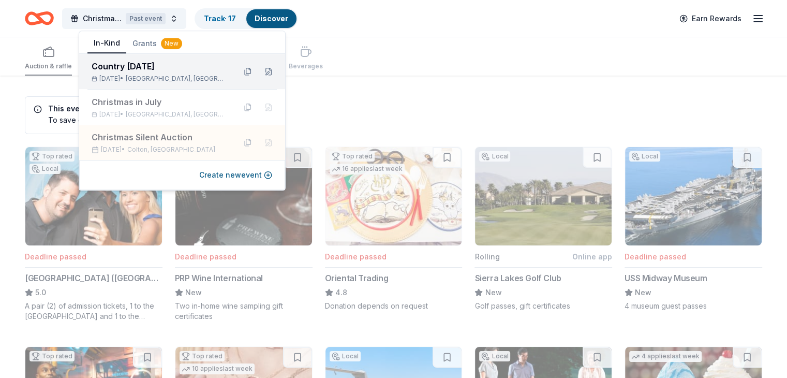 Image resolution: width=787 pixels, height=378 pixels. What do you see at coordinates (159, 137) in the screenshot?
I see `div: Christmas Silent Auction` at bounding box center [159, 137].